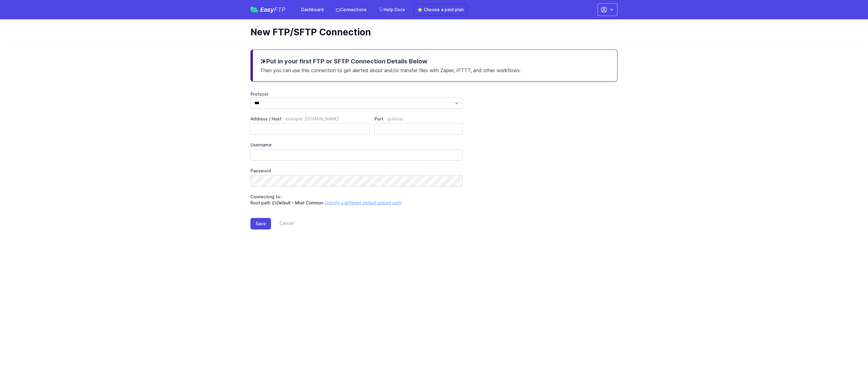 The image size is (868, 387). Describe the element at coordinates (357, 94) in the screenshot. I see `label: Protocol` at that location.